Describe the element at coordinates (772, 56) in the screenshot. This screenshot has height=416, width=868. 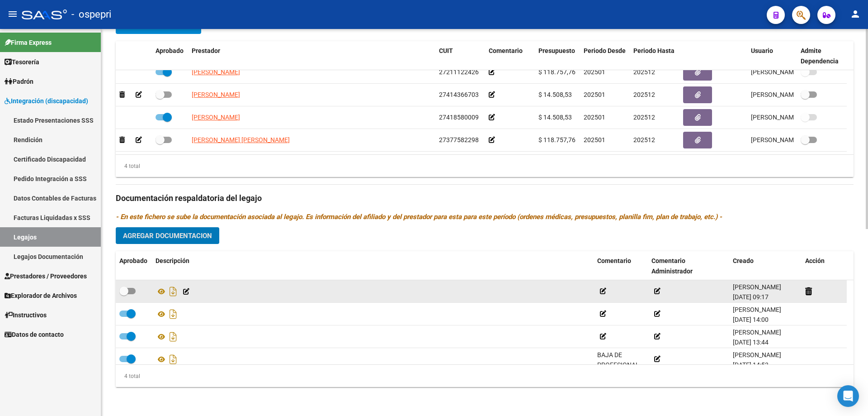
I see `datatable-header-cell: Usuario` at that location.